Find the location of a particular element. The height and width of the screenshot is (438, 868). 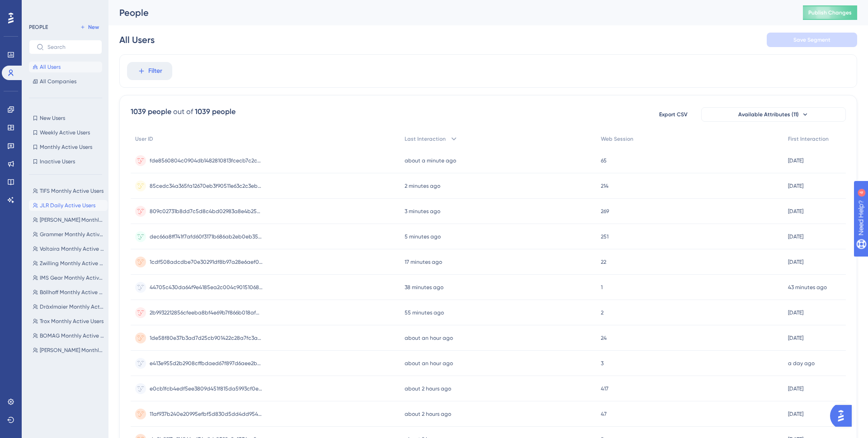

time: 43 minutes ago is located at coordinates (808, 287).